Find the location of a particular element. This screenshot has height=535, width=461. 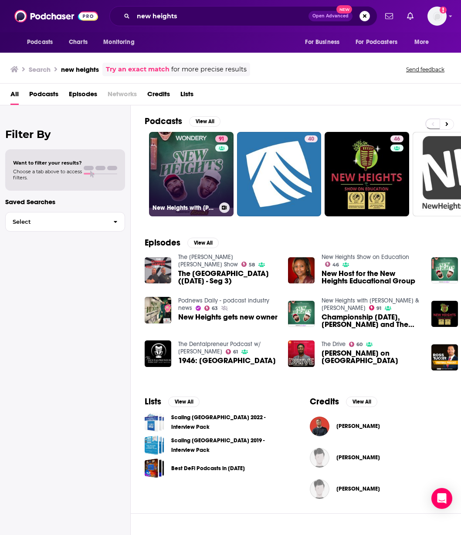

a: Podnews Daily - podcast industry news is located at coordinates (223, 304).